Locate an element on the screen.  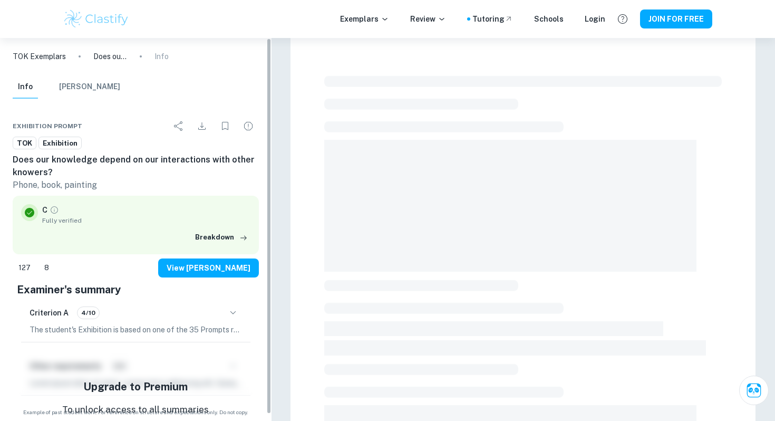
span: 4/10 is located at coordinates (88, 313).